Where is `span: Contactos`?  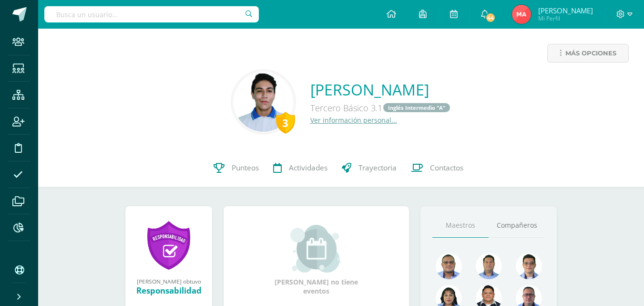
span: Contactos is located at coordinates (447, 167).